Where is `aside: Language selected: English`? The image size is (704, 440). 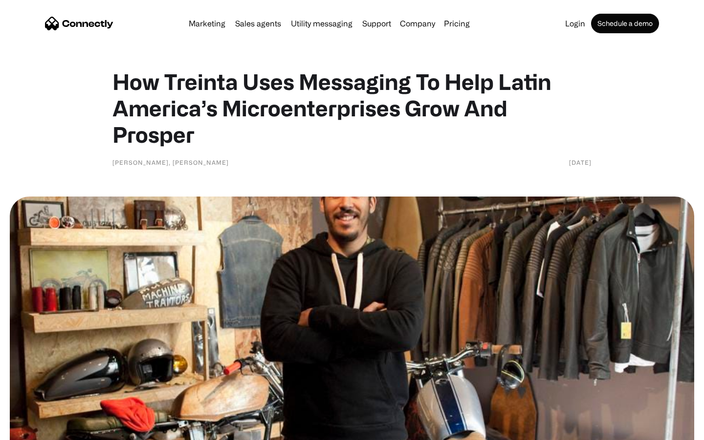 aside: Language selected: English is located at coordinates (34, 430).